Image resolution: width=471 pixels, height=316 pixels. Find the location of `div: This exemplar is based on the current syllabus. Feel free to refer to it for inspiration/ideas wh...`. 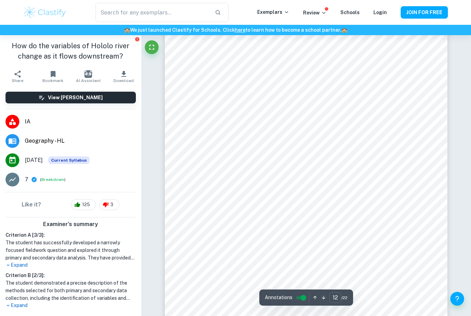

div: This exemplar is based on the current syllabus. Feel free to refer to it for inspiration/ideas wh... is located at coordinates (69, 160).